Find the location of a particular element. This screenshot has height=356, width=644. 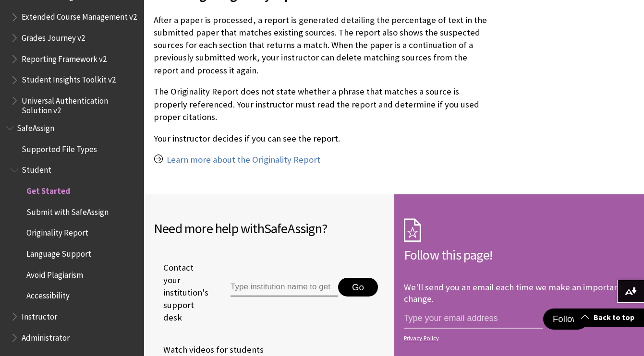

button: Go is located at coordinates (358, 287).